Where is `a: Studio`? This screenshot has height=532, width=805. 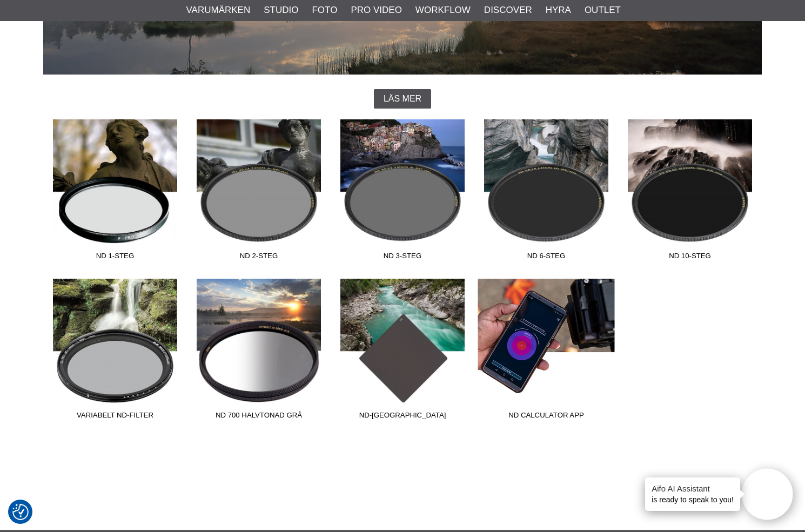 a: Studio is located at coordinates (281, 10).